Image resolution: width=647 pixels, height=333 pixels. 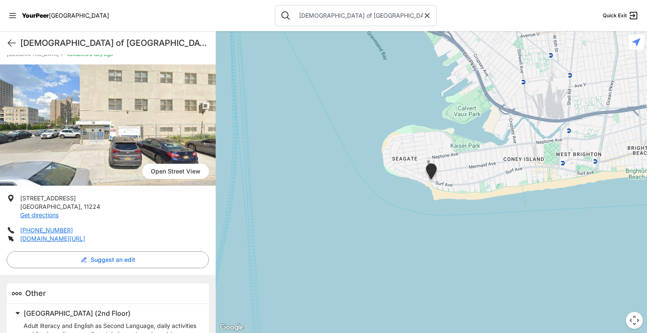 I want to click on button: Suggest an edit, so click(x=108, y=260).